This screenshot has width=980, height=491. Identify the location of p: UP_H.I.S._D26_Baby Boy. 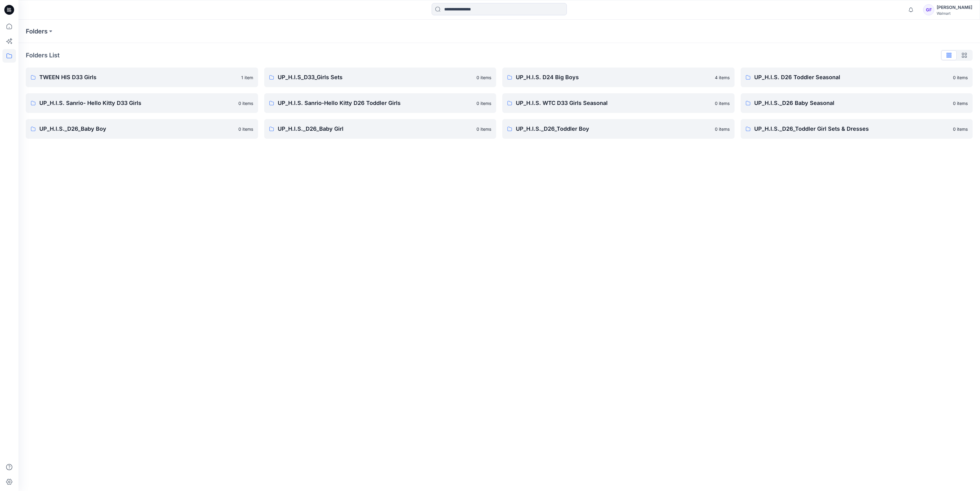
(137, 129).